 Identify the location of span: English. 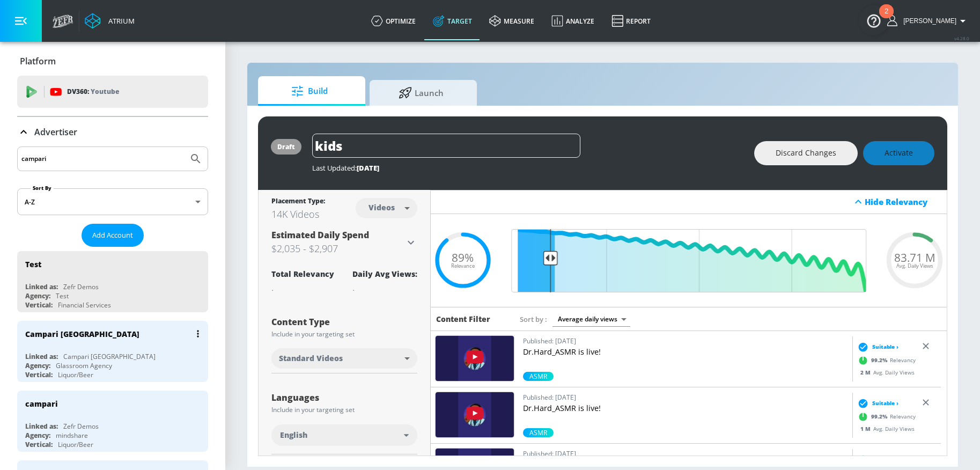
(293, 435).